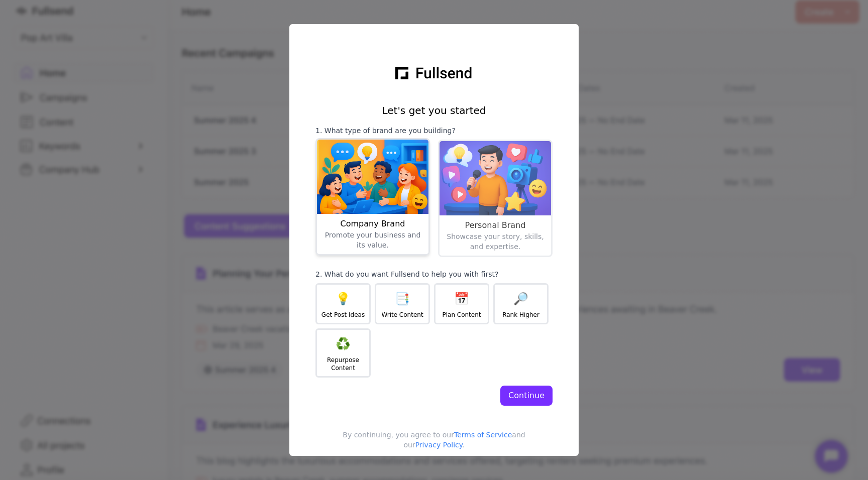 This screenshot has height=480, width=868. What do you see at coordinates (495, 178) in the screenshot?
I see `img: Founder Illustration` at bounding box center [495, 178].